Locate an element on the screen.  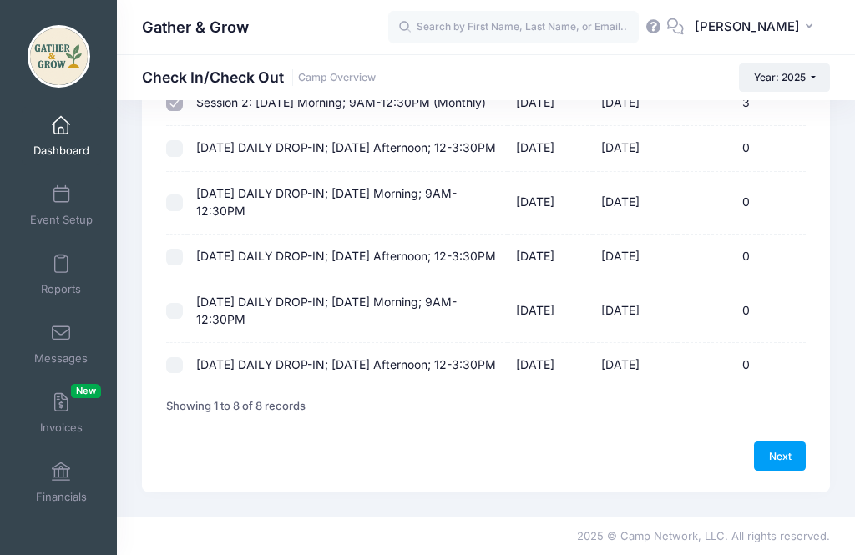
input: Search by First Name, Last Name, or Email... is located at coordinates (514, 28).